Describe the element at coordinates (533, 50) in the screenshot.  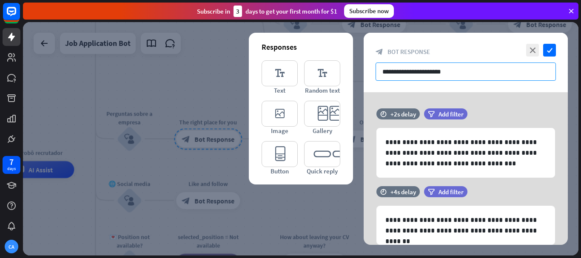
I see `i: close` at that location.